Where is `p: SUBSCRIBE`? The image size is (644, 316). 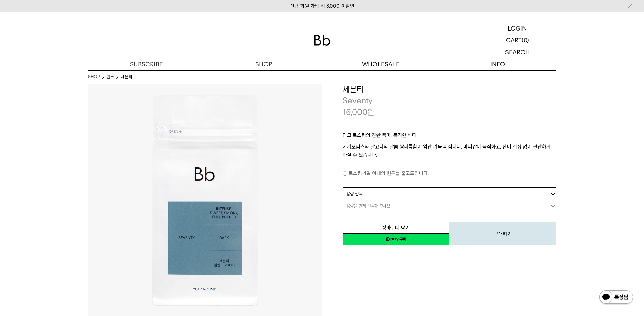
p: SUBSCRIBE is located at coordinates (146, 64).